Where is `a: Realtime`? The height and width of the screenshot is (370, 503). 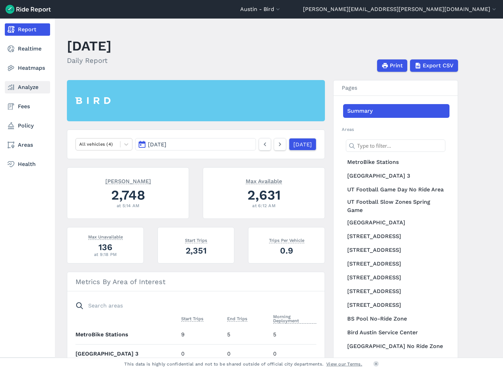 a: Realtime is located at coordinates (27, 49).